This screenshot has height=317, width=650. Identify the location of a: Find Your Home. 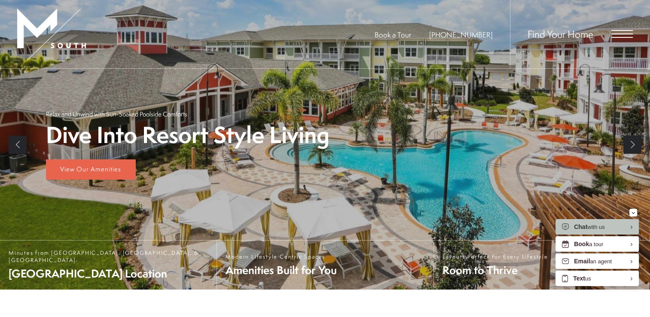
(560, 34).